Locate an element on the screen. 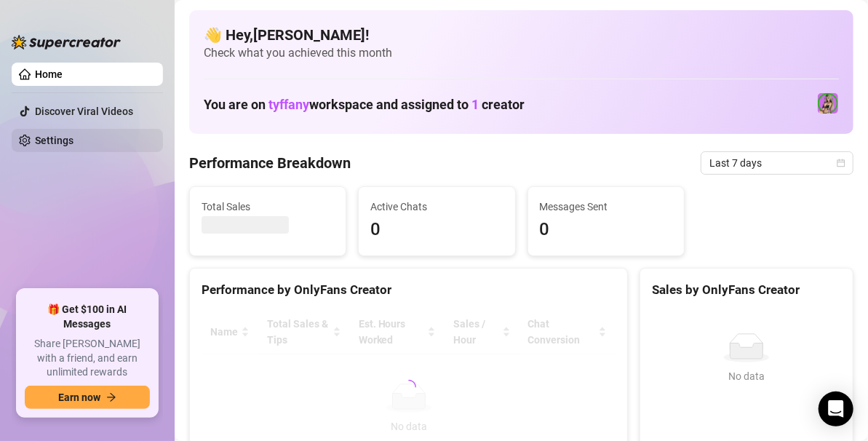  a: Discover Viral Videos is located at coordinates (83, 112).